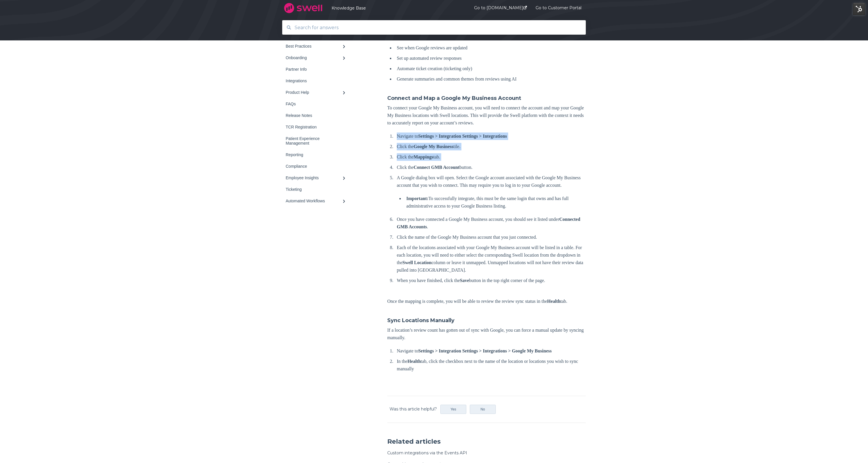  I want to click on li: See when Google reviews are updated, so click(490, 48).